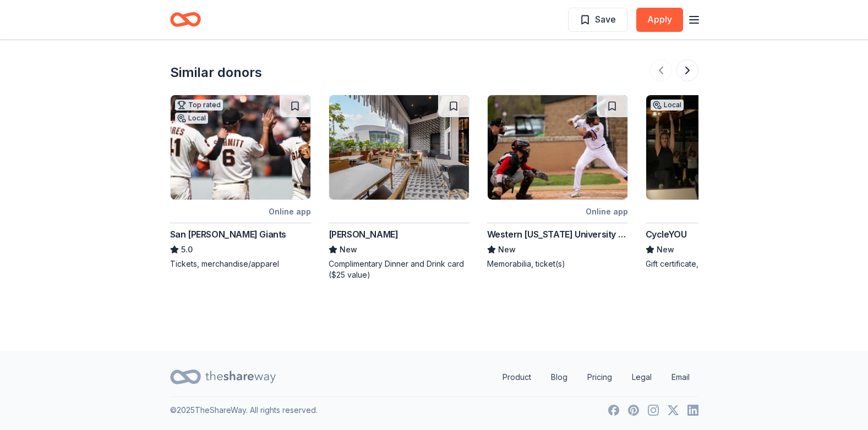  I want to click on img: Image for Landry's, so click(399, 147).